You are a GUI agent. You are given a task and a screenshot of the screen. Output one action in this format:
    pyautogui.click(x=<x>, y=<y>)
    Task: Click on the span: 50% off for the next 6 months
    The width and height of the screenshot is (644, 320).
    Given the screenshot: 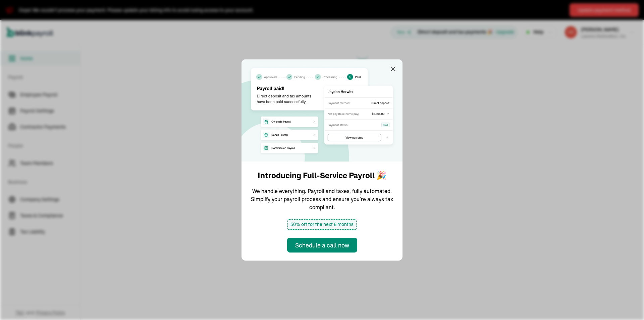 What is the action you would take?
    pyautogui.click(x=322, y=224)
    